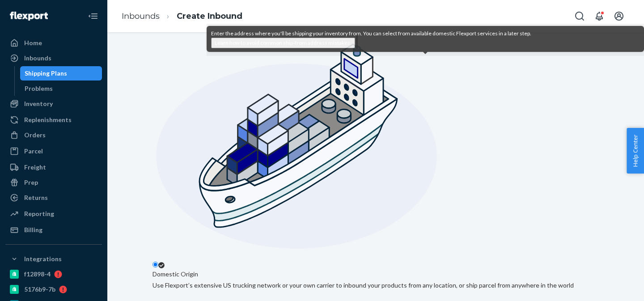  What do you see at coordinates (54, 167) in the screenshot?
I see `a: Freight` at bounding box center [54, 167].